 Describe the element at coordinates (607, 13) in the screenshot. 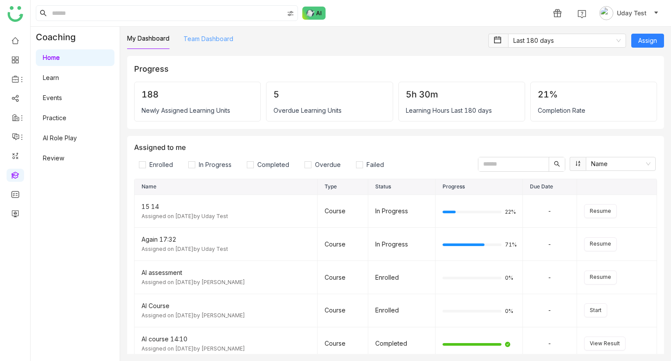

I see `img: avatar` at that location.